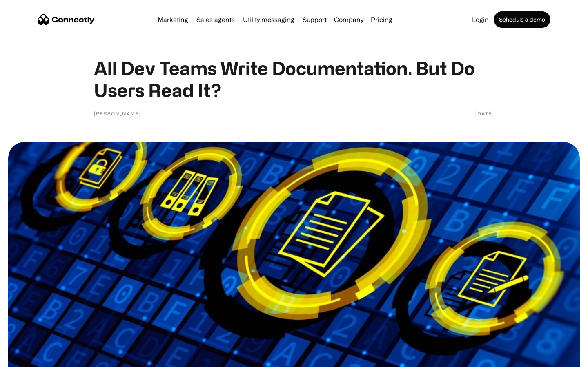  What do you see at coordinates (314, 20) in the screenshot?
I see `a: Support` at bounding box center [314, 20].